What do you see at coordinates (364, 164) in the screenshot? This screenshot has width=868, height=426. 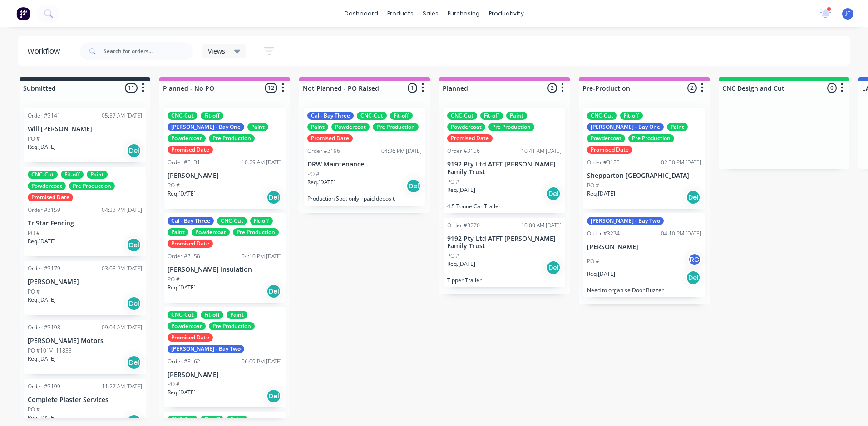 I see `p: DRW Maintenance` at bounding box center [364, 164].